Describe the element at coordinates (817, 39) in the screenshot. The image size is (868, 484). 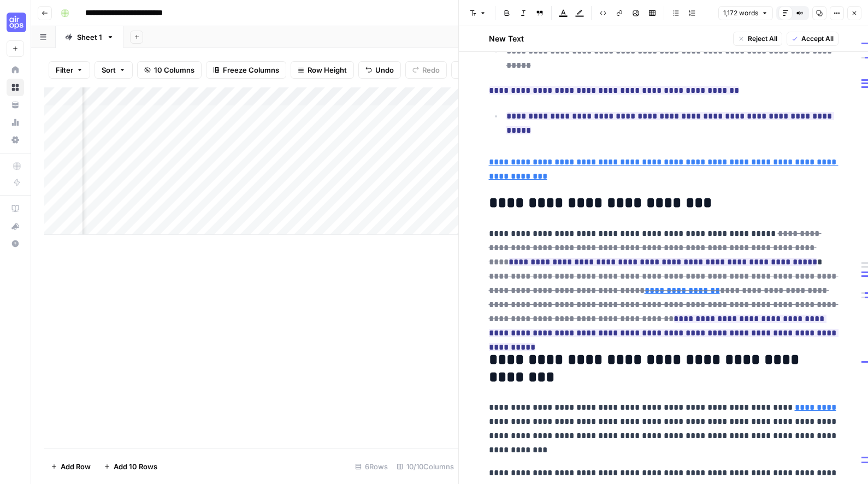
I see `span: Accept All` at that location.